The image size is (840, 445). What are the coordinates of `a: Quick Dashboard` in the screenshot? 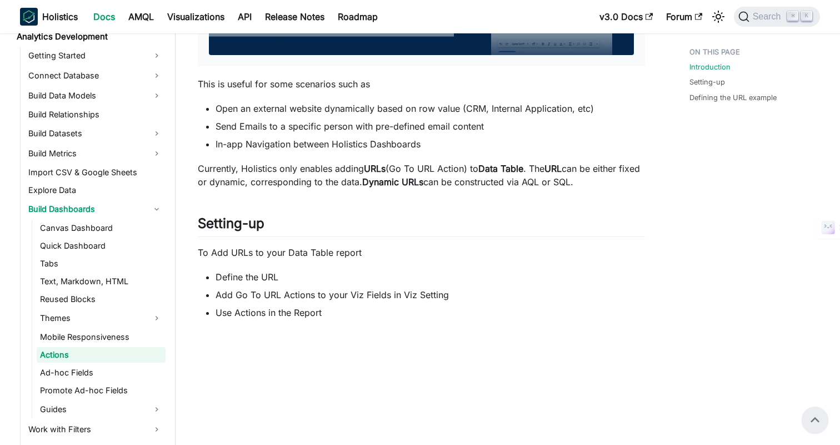 It's located at (101, 246).